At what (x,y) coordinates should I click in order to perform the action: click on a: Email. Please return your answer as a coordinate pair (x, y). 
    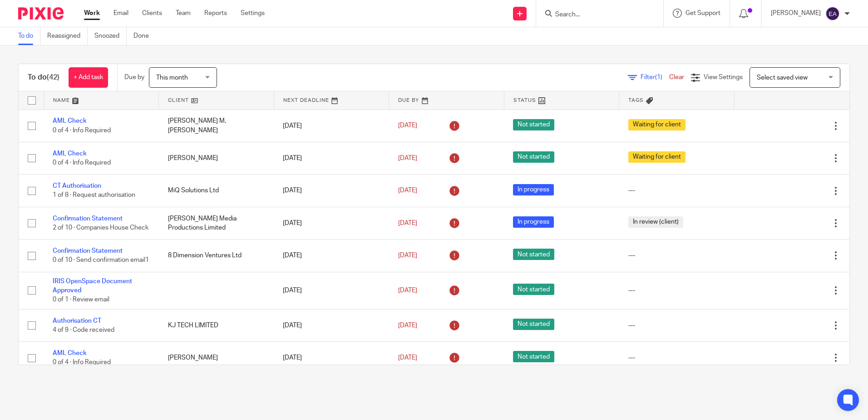
    Looking at the image, I should click on (121, 13).